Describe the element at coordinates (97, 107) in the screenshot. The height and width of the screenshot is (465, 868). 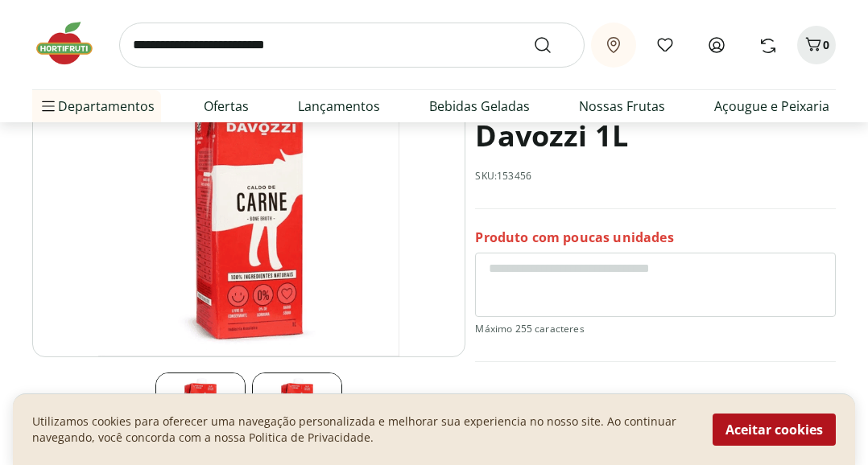
I see `span: Departamentos` at that location.